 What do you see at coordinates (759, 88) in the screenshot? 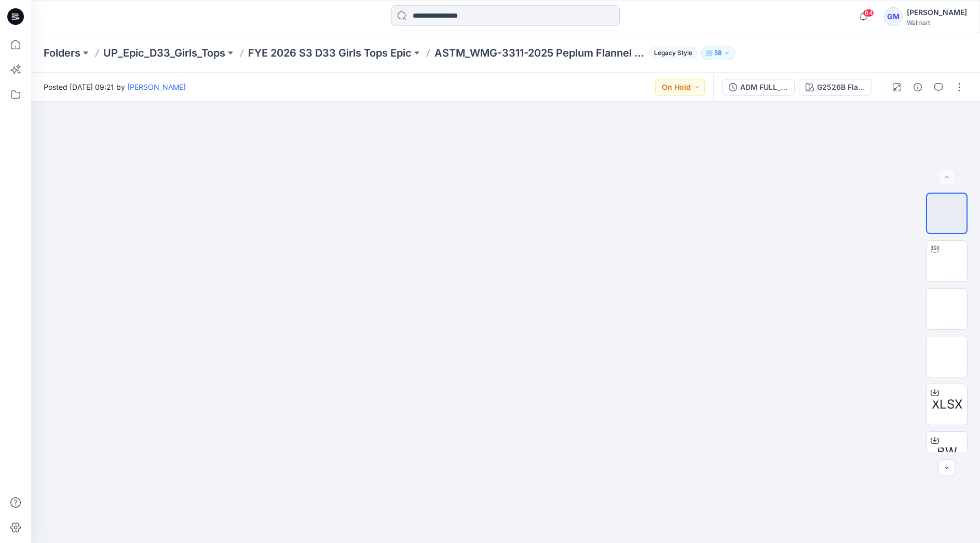
I see `button: ADM FULL_Peplum Flannel Shirt` at bounding box center [759, 88].